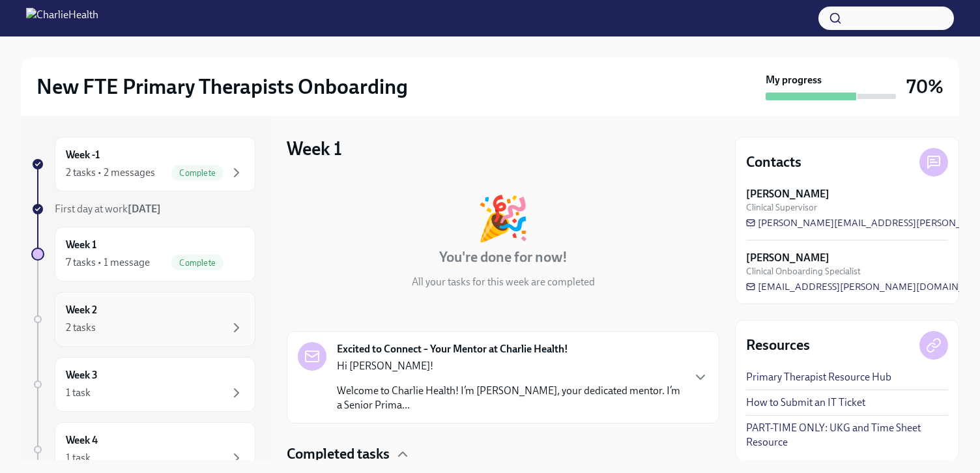  I want to click on h2: New FTE Primary Therapists Onboarding, so click(222, 86).